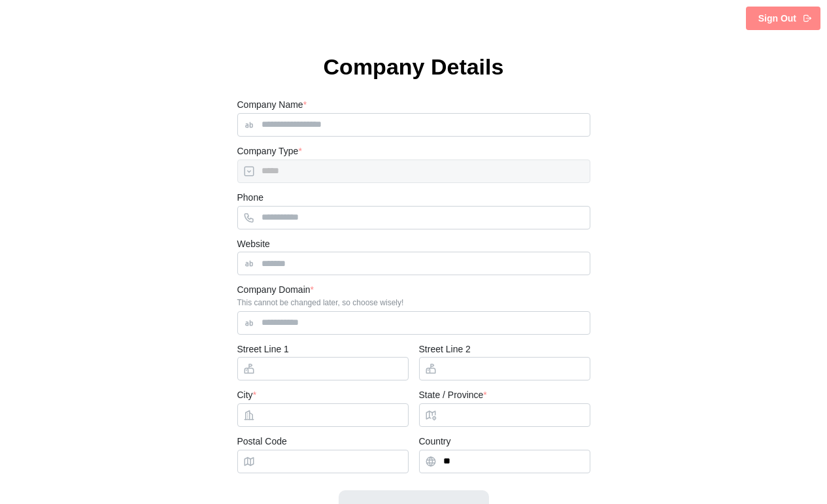  I want to click on label: Company Type, so click(270, 151).